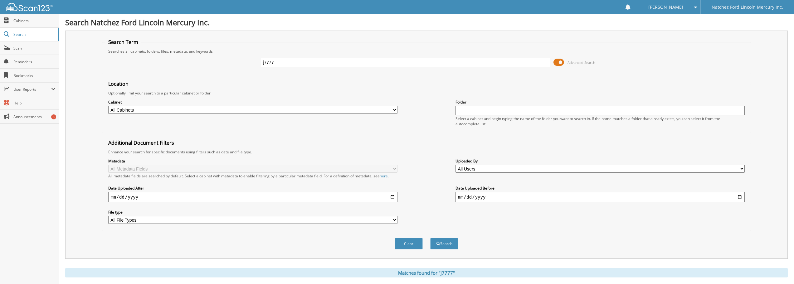 The height and width of the screenshot is (284, 794). What do you see at coordinates (427, 273) in the screenshot?
I see `div: Matches found for "j7777"` at bounding box center [427, 273].